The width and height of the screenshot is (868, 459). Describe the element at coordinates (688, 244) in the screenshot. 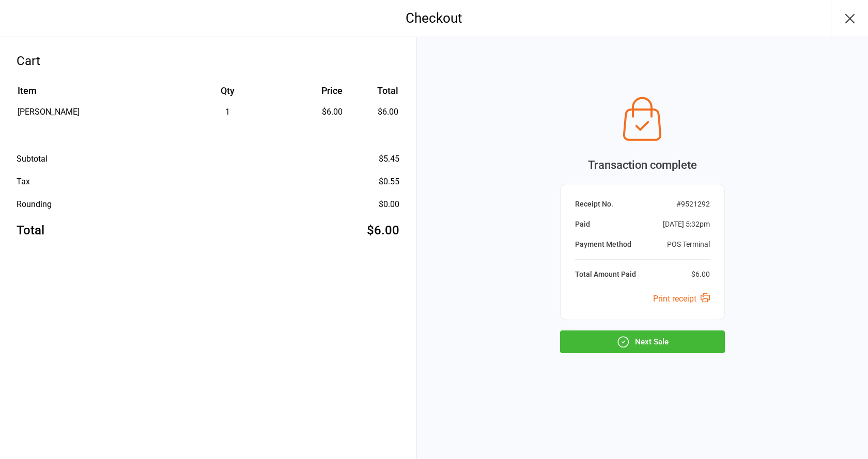

I see `div: POS Terminal` at that location.